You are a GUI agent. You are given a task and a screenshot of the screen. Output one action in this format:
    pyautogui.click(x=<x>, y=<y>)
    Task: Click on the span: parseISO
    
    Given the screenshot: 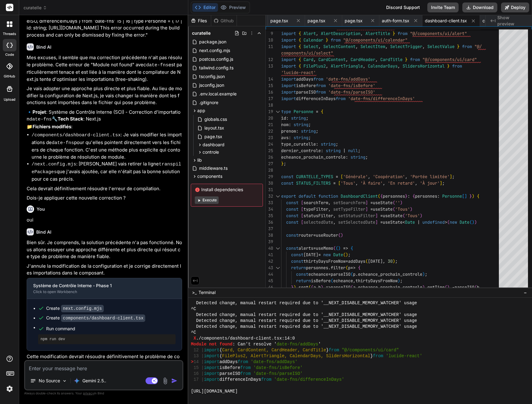 What is the action you would take?
    pyautogui.click(x=306, y=92)
    